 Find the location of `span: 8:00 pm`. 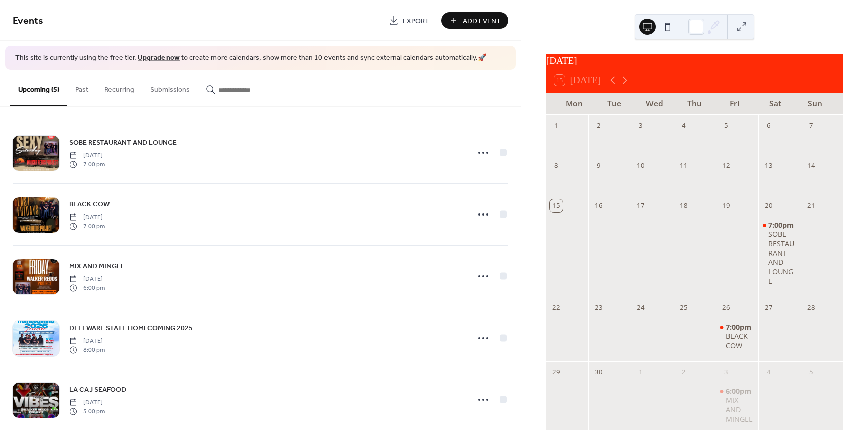

span: 8:00 pm is located at coordinates (87, 350).